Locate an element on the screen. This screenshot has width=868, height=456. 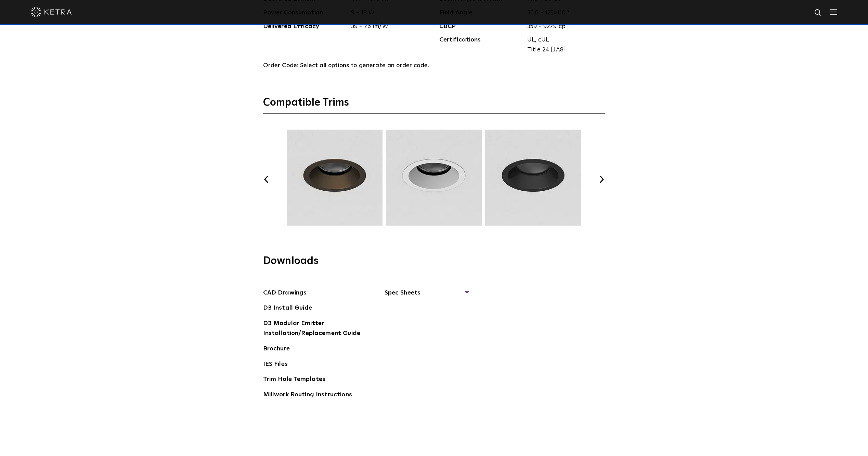
img: TRM004.webp is located at coordinates (335, 178).